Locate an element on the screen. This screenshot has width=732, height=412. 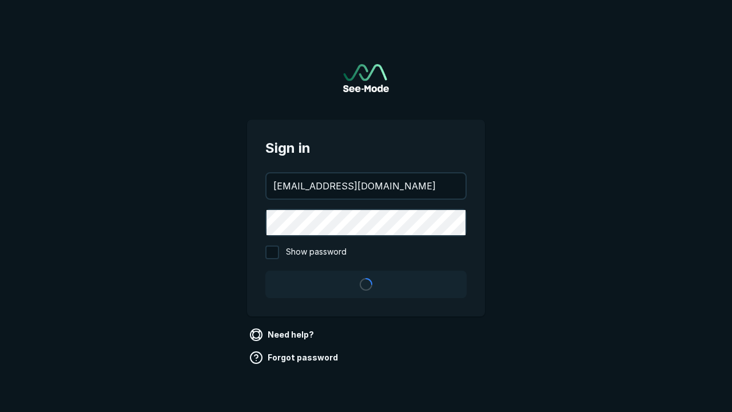
a: Need help? is located at coordinates (283, 335).